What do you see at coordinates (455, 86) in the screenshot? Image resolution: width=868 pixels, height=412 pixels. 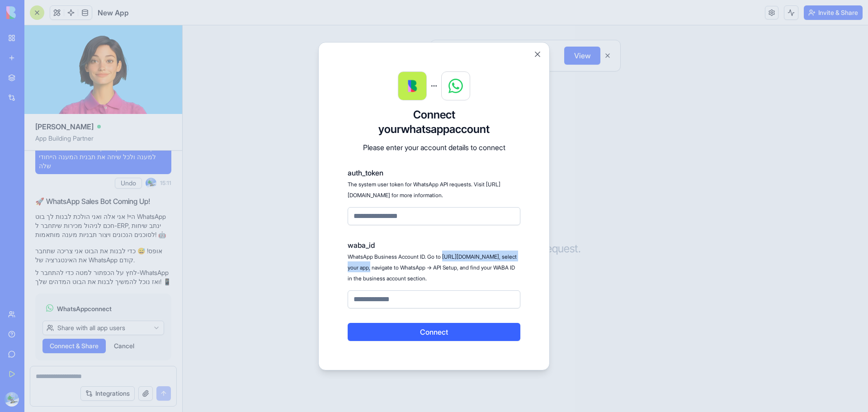 I see `img: whatsapp` at bounding box center [455, 86].